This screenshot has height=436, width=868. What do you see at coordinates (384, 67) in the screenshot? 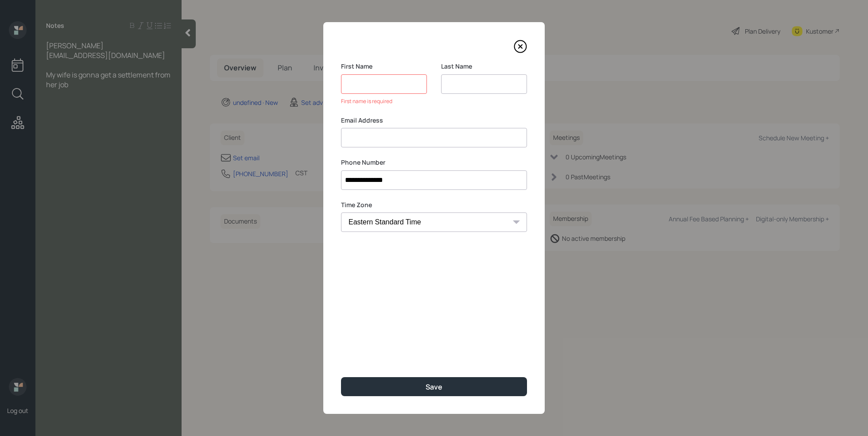
I see `label: First Name` at bounding box center [384, 67].